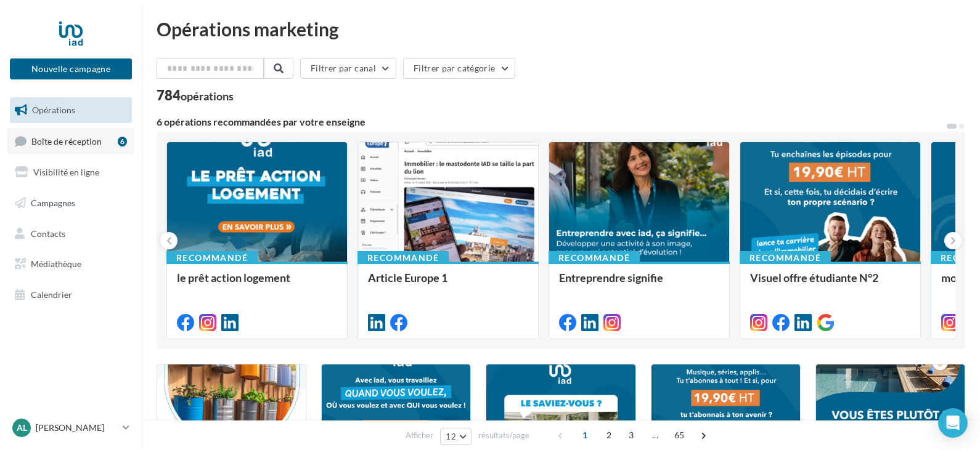  I want to click on span: Entreprendre signifie, so click(611, 278).